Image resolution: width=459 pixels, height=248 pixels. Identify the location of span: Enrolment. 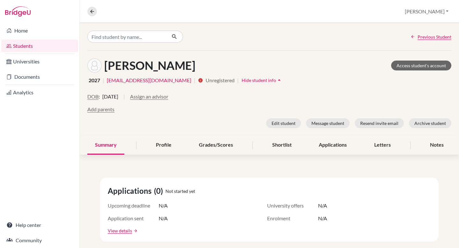
(293, 218).